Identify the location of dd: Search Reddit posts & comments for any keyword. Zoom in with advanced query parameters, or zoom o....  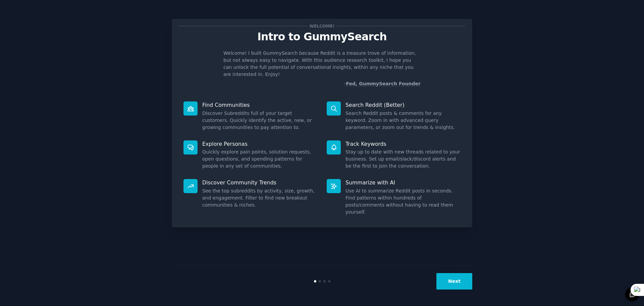
(402, 120).